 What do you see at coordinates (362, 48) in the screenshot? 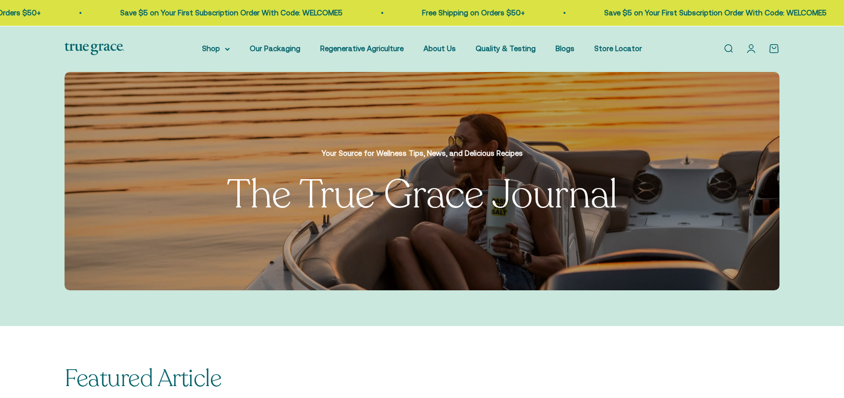
I see `a: Regenerative Agriculture` at bounding box center [362, 48].